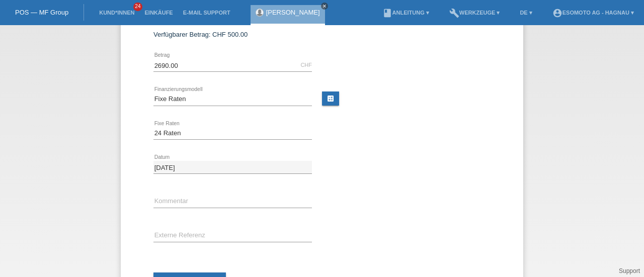 This screenshot has height=277, width=644. I want to click on a: DE ▾, so click(526, 13).